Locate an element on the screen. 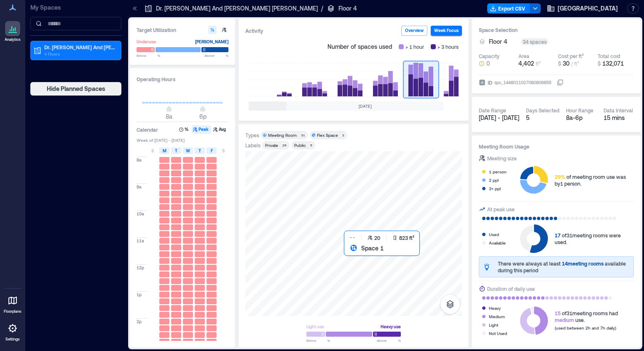 Image resolution: width=644 pixels, height=351 pixels. div: Meeting size is located at coordinates (502, 158).